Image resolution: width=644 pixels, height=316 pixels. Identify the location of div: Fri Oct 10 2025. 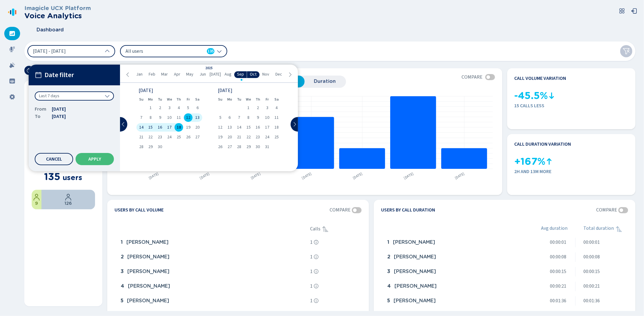
(267, 118).